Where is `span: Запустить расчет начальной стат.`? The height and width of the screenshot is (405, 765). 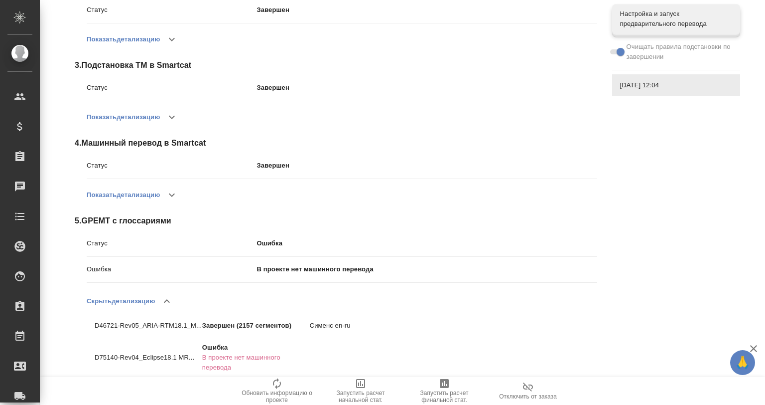
span: Запустить расчет начальной стат. is located at coordinates (361, 396).